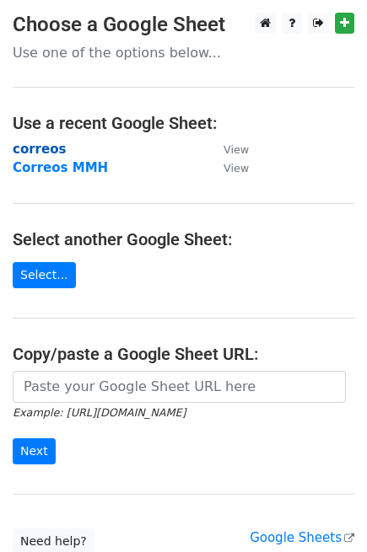  Describe the element at coordinates (39, 149) in the screenshot. I see `strong: correos` at that location.